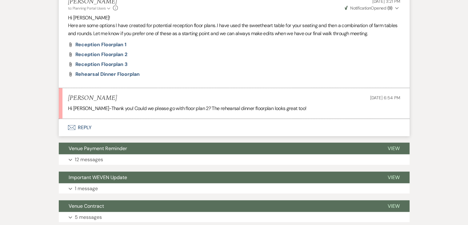 Image resolution: width=468 pixels, height=225 pixels. What do you see at coordinates (234, 188) in the screenshot?
I see `button: 1 message` at bounding box center [234, 188].